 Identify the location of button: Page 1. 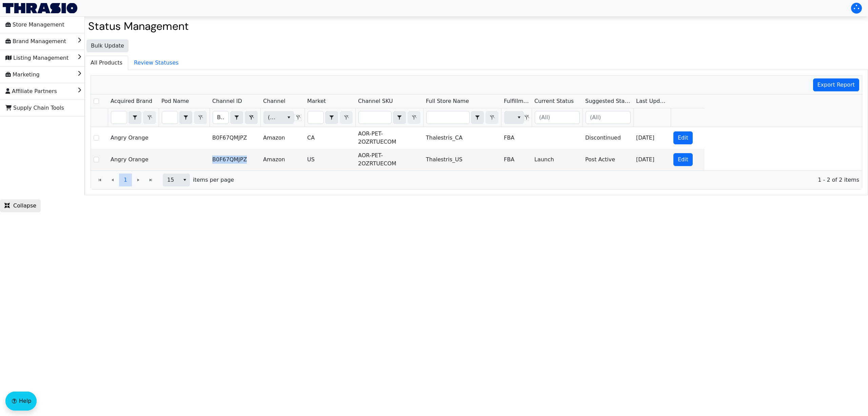
(125, 180).